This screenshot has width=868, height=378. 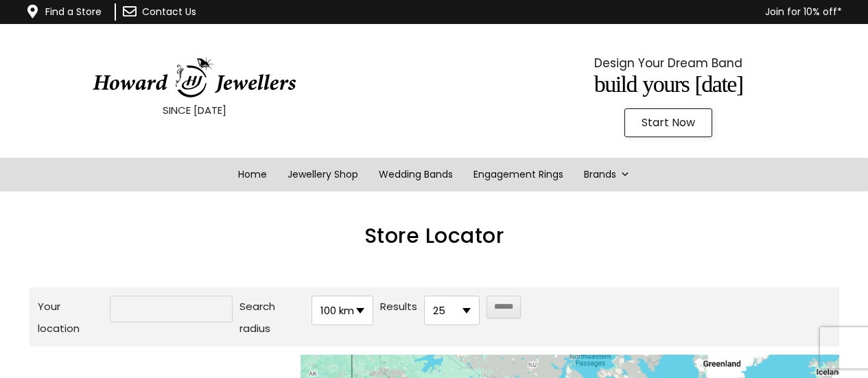 What do you see at coordinates (668, 122) in the screenshot?
I see `span: Start Now` at bounding box center [668, 122].